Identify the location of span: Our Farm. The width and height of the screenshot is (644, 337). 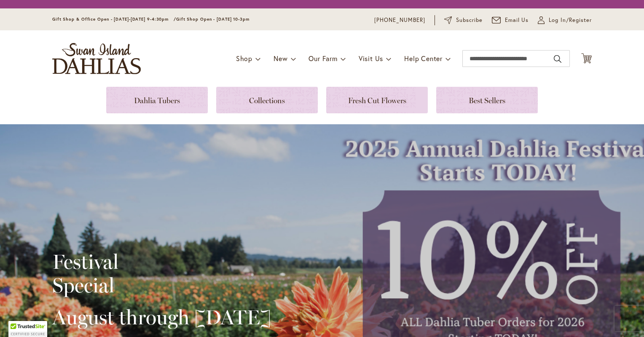
(322, 58).